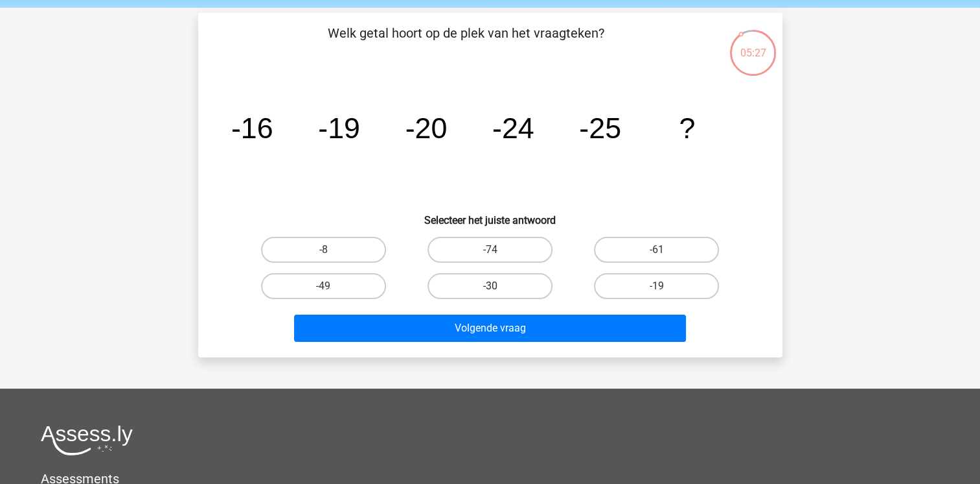 The height and width of the screenshot is (484, 980). Describe the element at coordinates (490, 286) in the screenshot. I see `label: -30` at that location.